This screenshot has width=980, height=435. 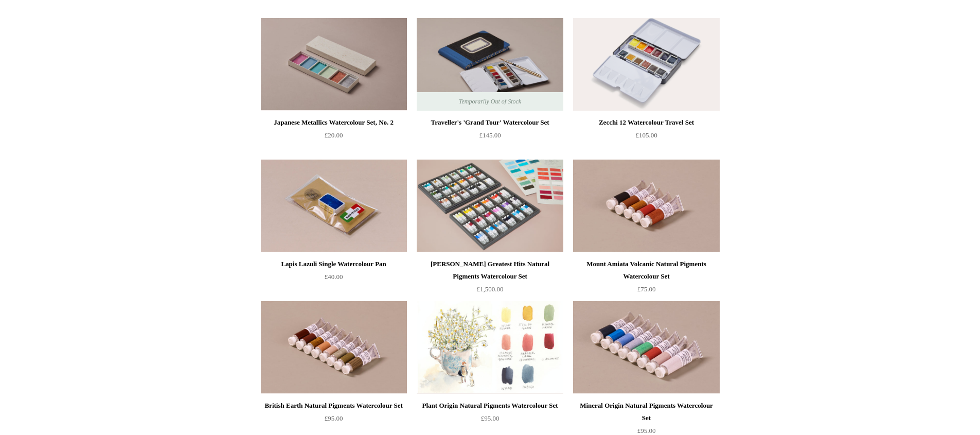 What do you see at coordinates (334, 137) in the screenshot?
I see `a: Japanese Metallics Watercolour Set, No. 2 £20.00` at bounding box center [334, 137].